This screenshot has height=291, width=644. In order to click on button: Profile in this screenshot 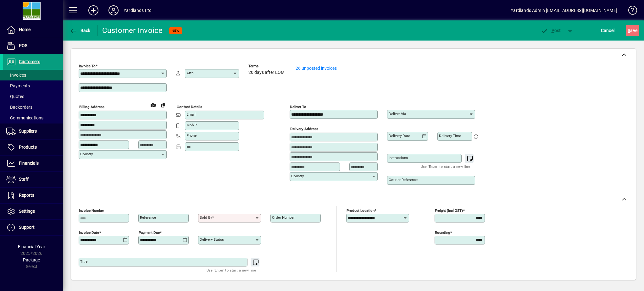, I will do `click(113, 10)`.